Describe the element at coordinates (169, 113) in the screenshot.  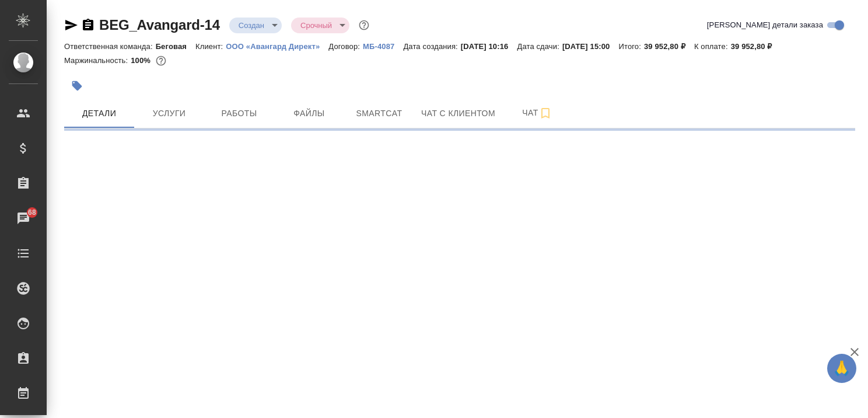
I see `span: Услуги` at that location.